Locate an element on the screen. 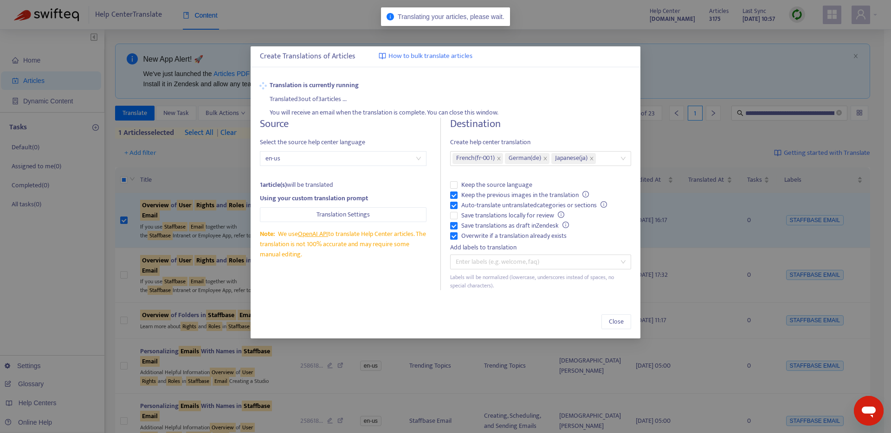 The width and height of the screenshot is (891, 433). div: We use to translate Help Center articles. The translation is not 100% accurate and may require so... is located at coordinates (343, 245).